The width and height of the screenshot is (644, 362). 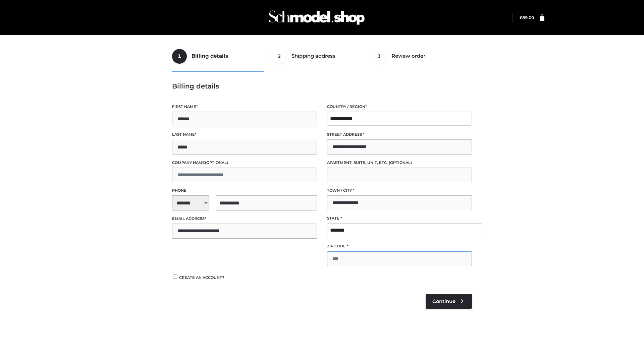 What do you see at coordinates (202, 277) in the screenshot?
I see `span: Create an account?` at bounding box center [202, 277].